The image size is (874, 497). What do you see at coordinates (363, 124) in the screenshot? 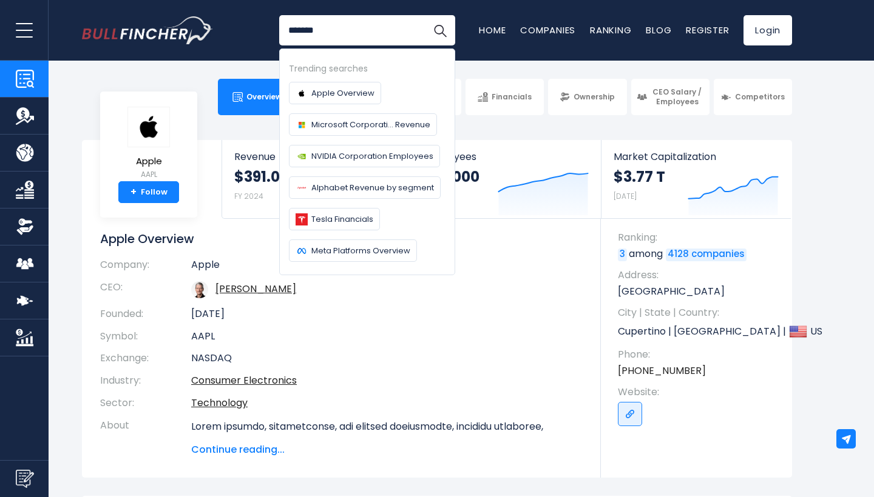
I see `a: Microsoft Corporati... Revenue` at bounding box center [363, 124].